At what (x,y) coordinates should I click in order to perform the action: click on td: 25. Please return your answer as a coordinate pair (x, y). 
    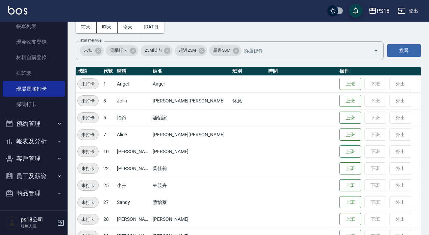
    Looking at the image, I should click on (108, 185).